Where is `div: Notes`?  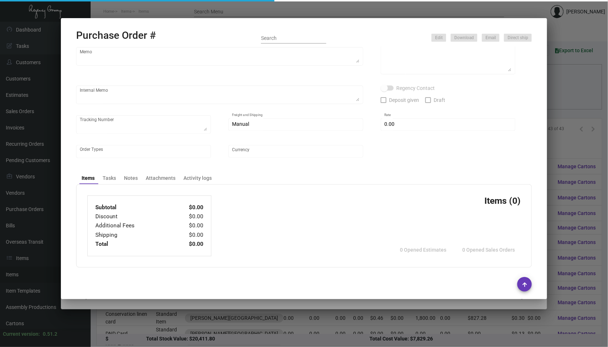
div: Notes is located at coordinates (131, 178).